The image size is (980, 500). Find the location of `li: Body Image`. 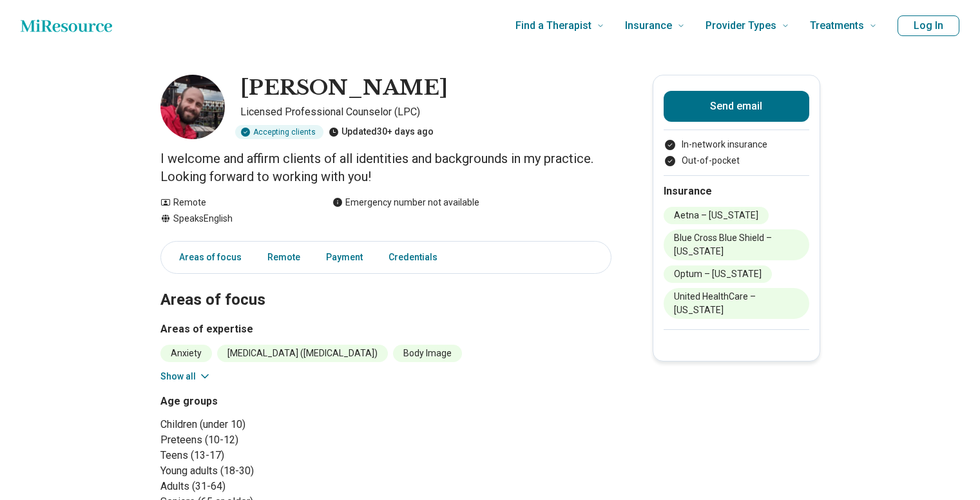

li: Body Image is located at coordinates (427, 353).